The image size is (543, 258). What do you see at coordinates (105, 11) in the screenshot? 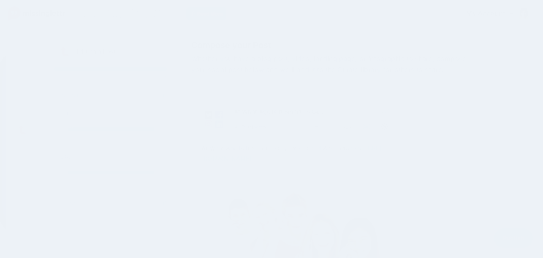
I see `span: Social Token Expired.` at bounding box center [105, 11].